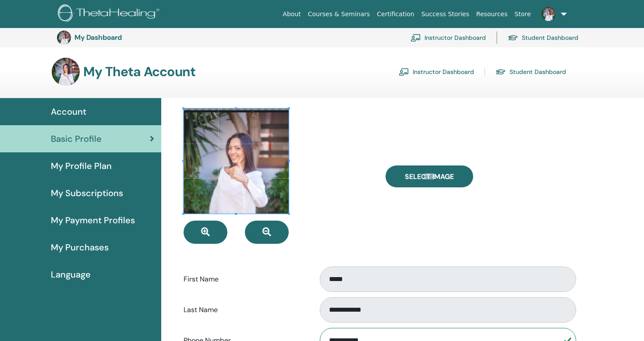 Image resolution: width=644 pixels, height=341 pixels. I want to click on h3: My Theta Account, so click(139, 72).